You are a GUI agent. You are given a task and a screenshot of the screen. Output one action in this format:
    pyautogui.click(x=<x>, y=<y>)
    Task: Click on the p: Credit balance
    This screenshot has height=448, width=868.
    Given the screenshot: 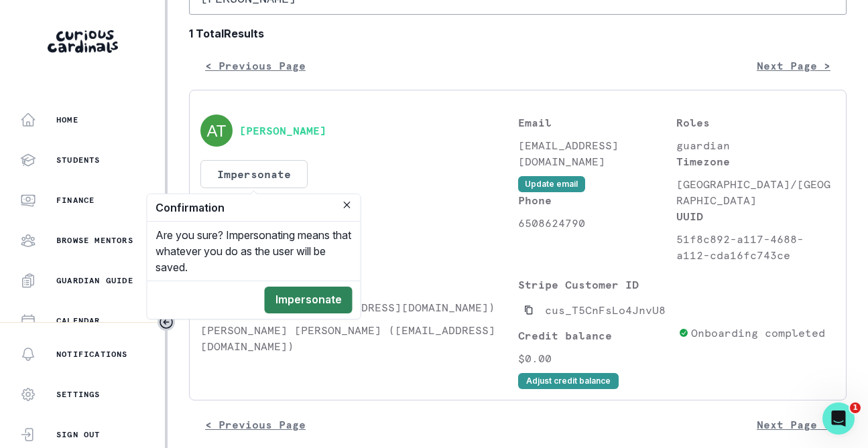 What is the action you would take?
    pyautogui.click(x=595, y=335)
    